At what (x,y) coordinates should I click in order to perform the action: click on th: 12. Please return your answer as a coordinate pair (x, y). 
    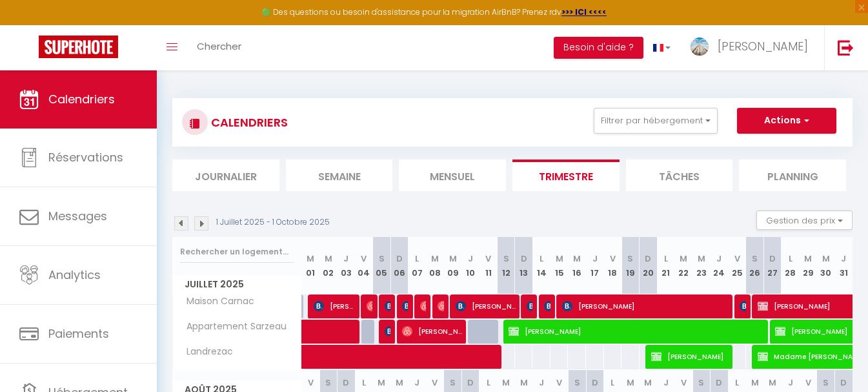
    Looking at the image, I should click on (506, 265).